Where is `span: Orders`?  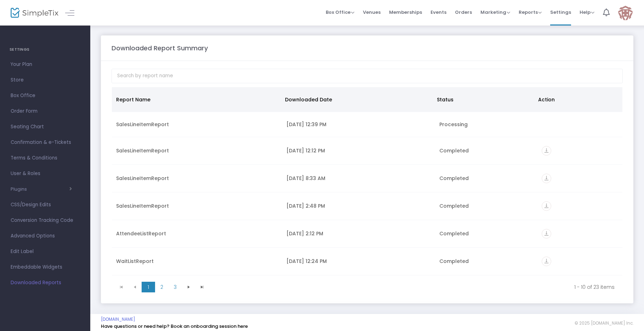 span: Orders is located at coordinates (463, 12).